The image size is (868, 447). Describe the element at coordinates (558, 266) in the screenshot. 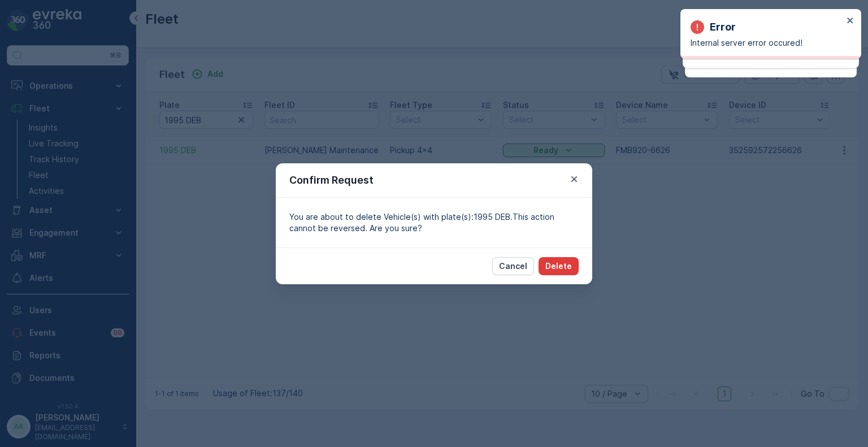

I see `p: Delete` at that location.